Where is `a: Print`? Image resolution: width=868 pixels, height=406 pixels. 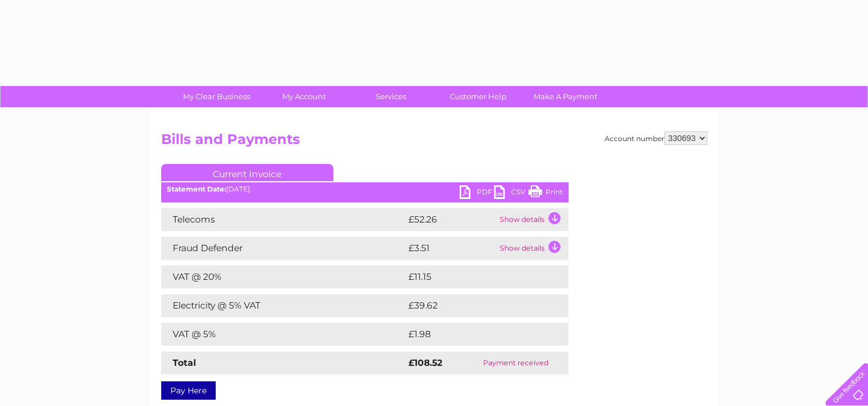 a: Print is located at coordinates (546, 193).